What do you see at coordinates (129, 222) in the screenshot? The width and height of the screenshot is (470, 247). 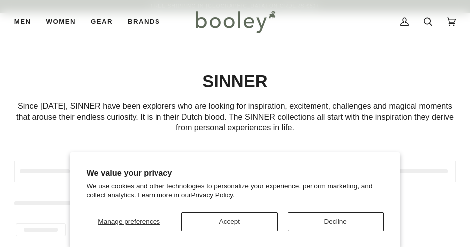 I see `button: Manage preferences` at bounding box center [129, 222].